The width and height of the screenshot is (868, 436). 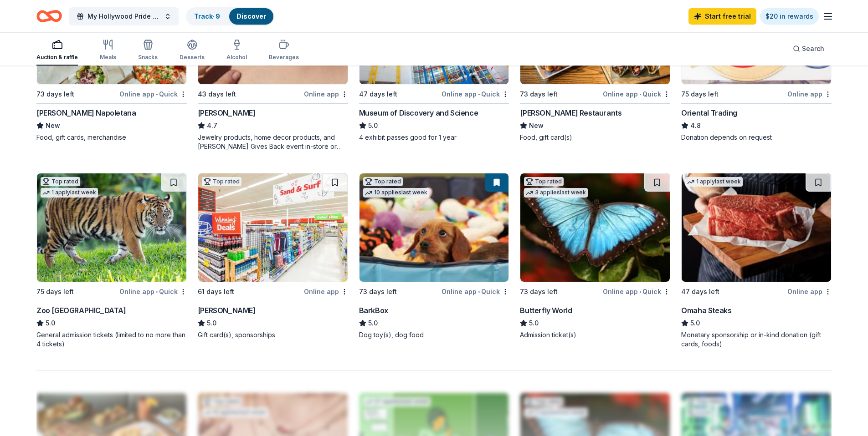 I want to click on a: Track· 9, so click(x=207, y=16).